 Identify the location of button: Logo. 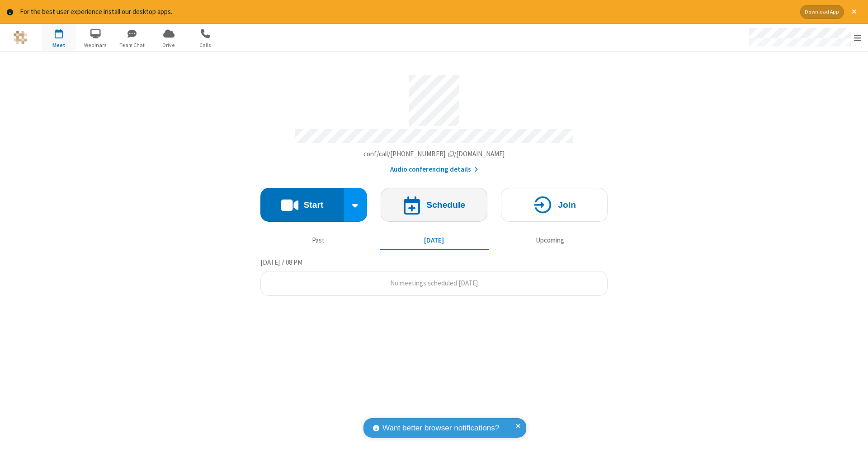
(19, 37).